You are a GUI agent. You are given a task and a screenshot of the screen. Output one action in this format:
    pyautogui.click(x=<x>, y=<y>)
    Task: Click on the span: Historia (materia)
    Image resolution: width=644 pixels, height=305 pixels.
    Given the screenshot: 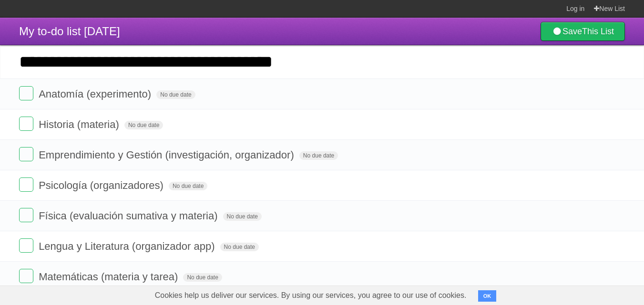 What is the action you would take?
    pyautogui.click(x=80, y=124)
    